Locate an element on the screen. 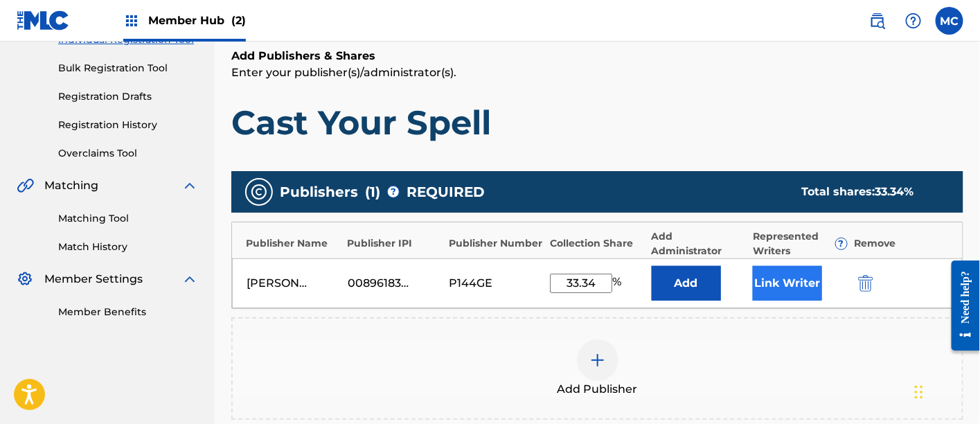 The image size is (980, 424). a: Matching Tool is located at coordinates (128, 218).